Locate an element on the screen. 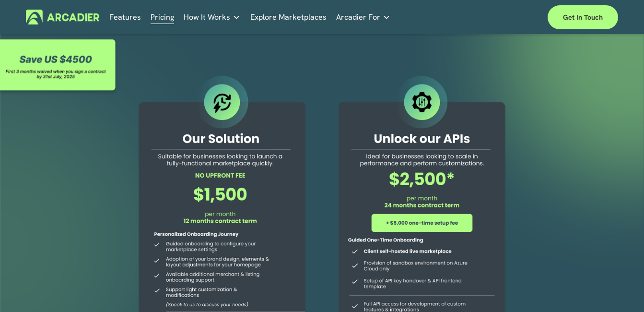 The image size is (644, 312). span: Arcadier For is located at coordinates (358, 17).